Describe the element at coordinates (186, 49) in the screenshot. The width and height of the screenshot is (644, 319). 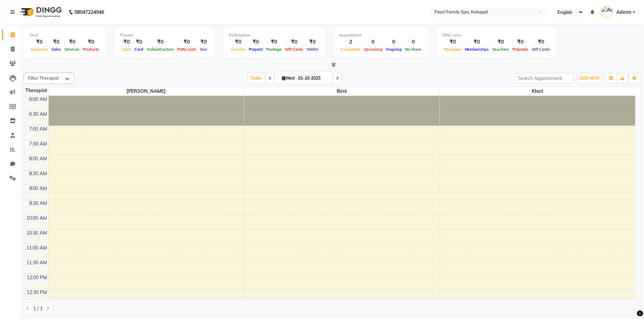
I see `span: Petty cash` at that location.